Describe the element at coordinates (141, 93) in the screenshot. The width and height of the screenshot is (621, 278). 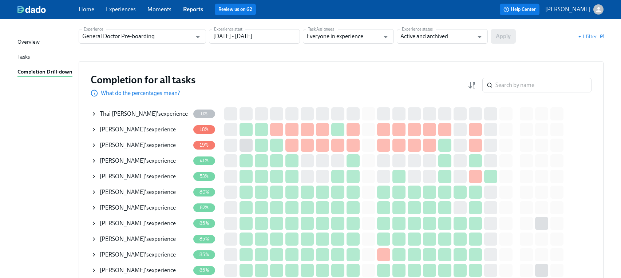
I see `p: What do the percentages mean?` at that location.